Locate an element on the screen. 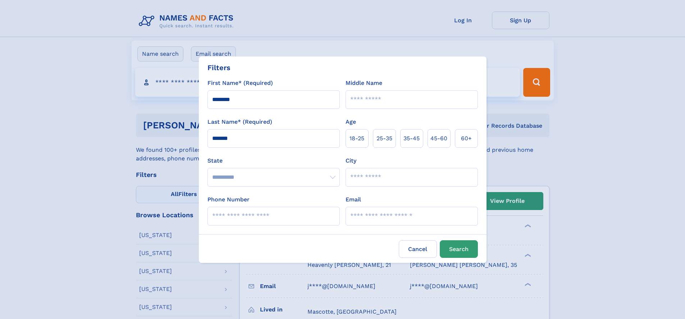  label: City is located at coordinates (351, 161).